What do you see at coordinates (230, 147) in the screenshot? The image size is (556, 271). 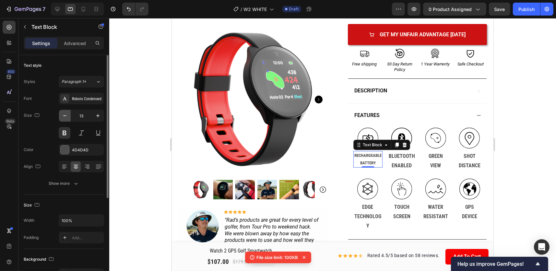 I see `p: ENABLED` at bounding box center [230, 147].